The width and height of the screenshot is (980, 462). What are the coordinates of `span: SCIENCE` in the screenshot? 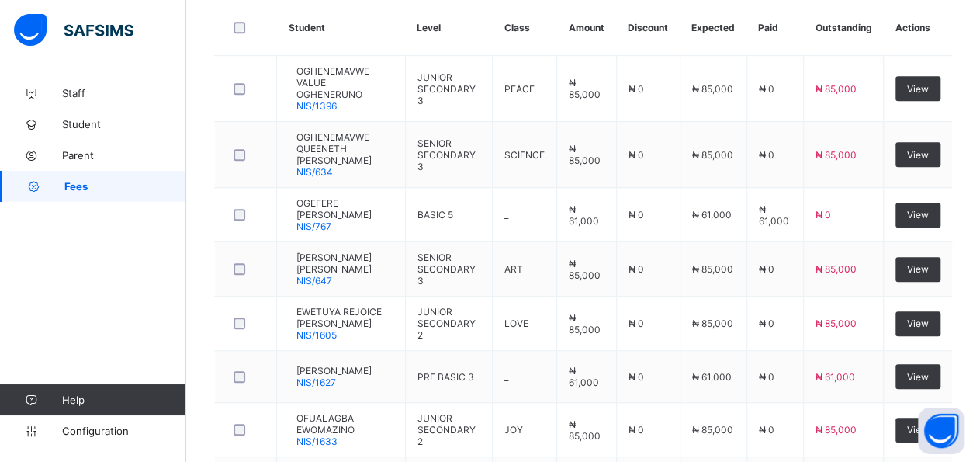 It's located at (524, 154).